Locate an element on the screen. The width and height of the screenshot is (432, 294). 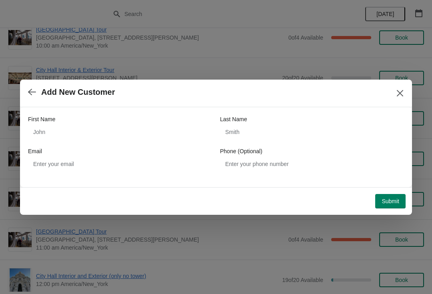
input: Smith is located at coordinates (312, 132).